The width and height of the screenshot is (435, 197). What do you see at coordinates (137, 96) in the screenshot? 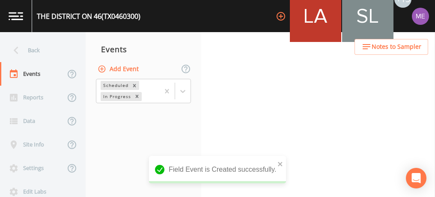
I see `div: Remove In Progress` at bounding box center [137, 96].